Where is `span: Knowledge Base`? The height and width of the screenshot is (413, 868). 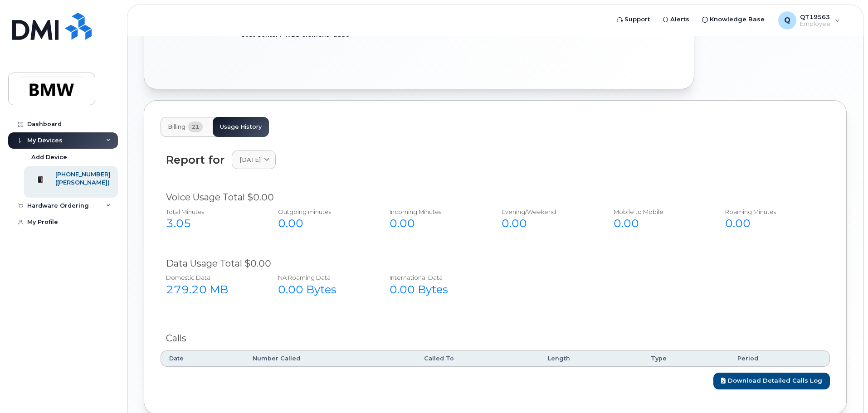 span: Knowledge Base is located at coordinates (737, 19).